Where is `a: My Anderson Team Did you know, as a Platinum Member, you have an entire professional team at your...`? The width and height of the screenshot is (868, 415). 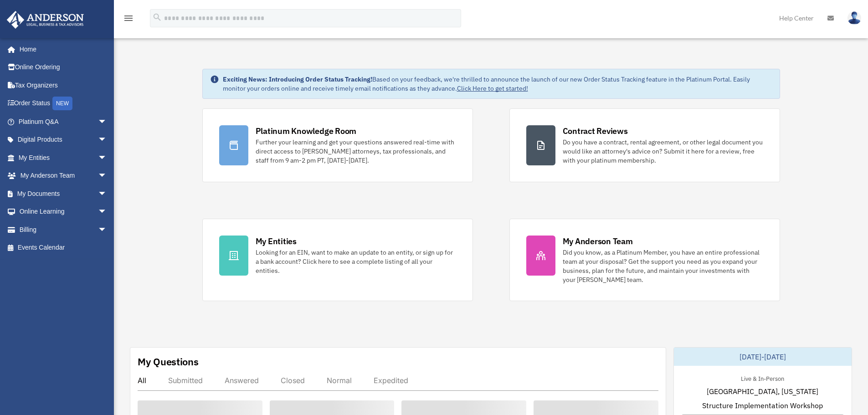
a: My Anderson Team Did you know, as a Platinum Member, you have an entire professional team at your... is located at coordinates (645, 260).